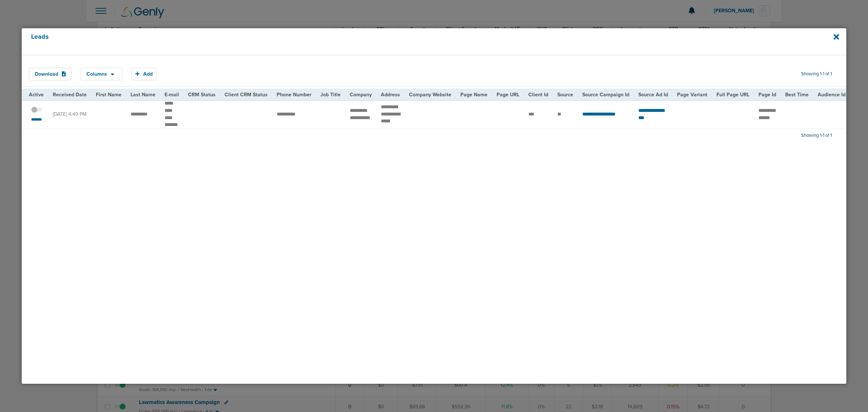  I want to click on span: Page URL, so click(508, 95).